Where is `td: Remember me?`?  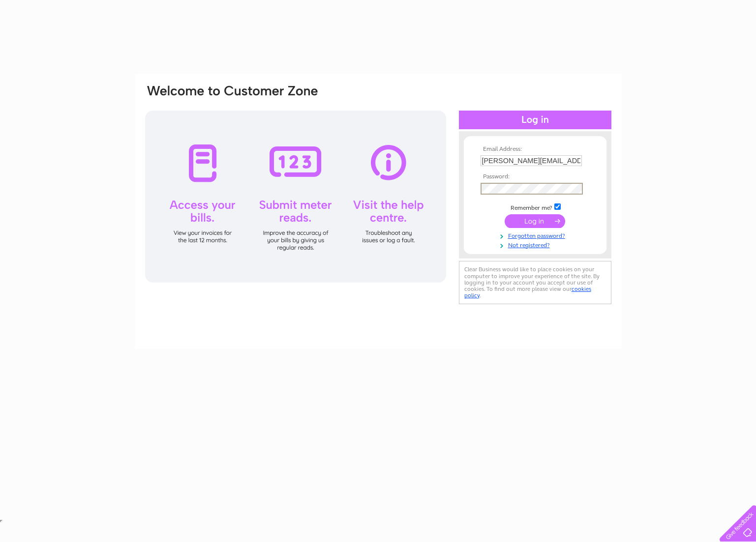 td: Remember me? is located at coordinates (535, 207).